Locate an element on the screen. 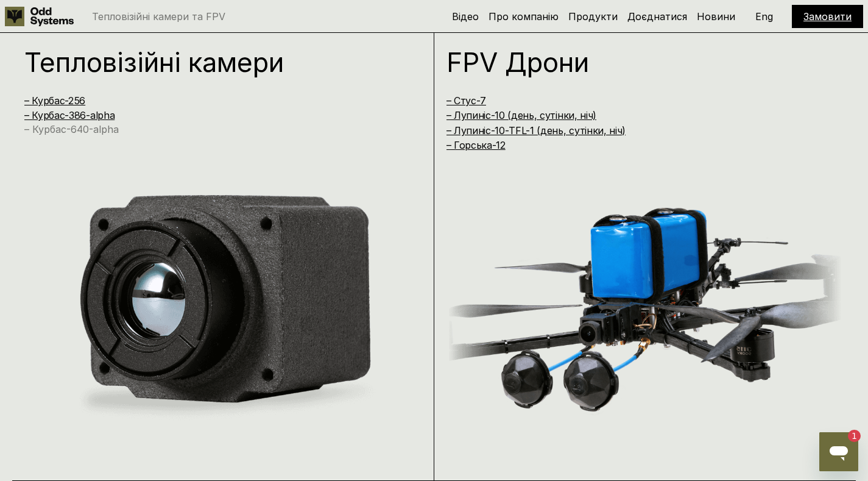 This screenshot has height=481, width=868. h1: Тепловізійні камери is located at coordinates (211, 62).